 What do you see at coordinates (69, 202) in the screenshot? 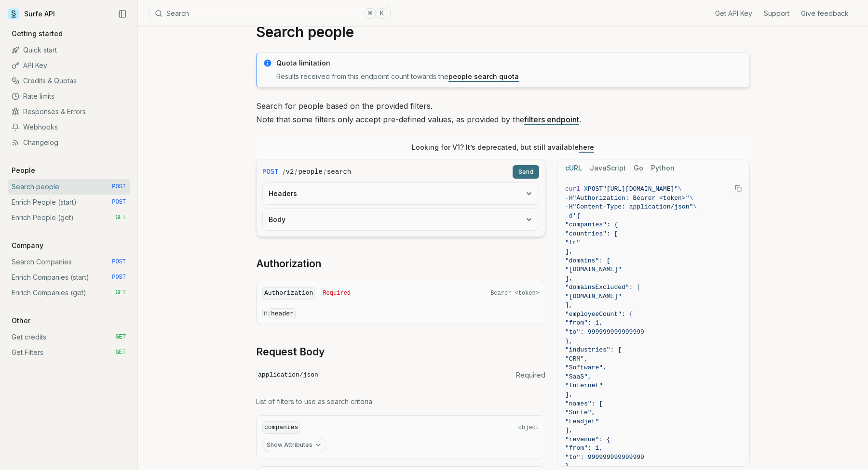
I see `a: Enrich People (start) POST` at bounding box center [69, 202].